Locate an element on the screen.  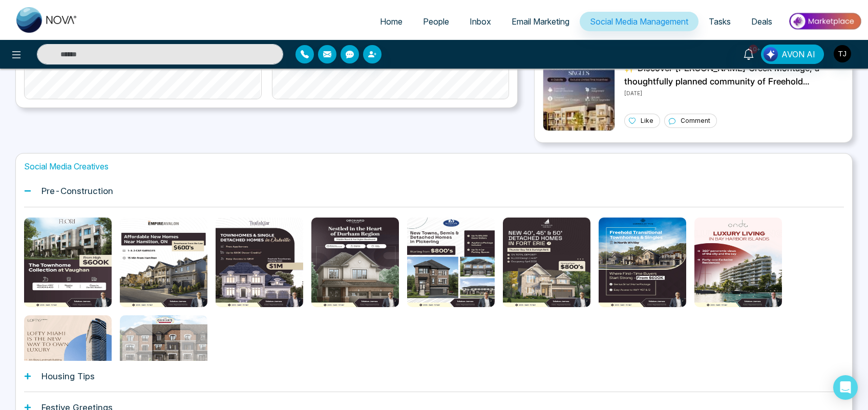
a: Inbox is located at coordinates (481, 22).